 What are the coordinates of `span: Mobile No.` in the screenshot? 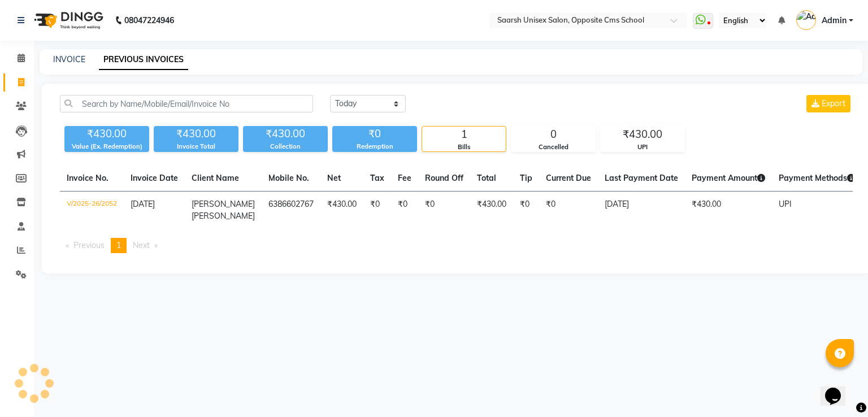 It's located at (289, 178).